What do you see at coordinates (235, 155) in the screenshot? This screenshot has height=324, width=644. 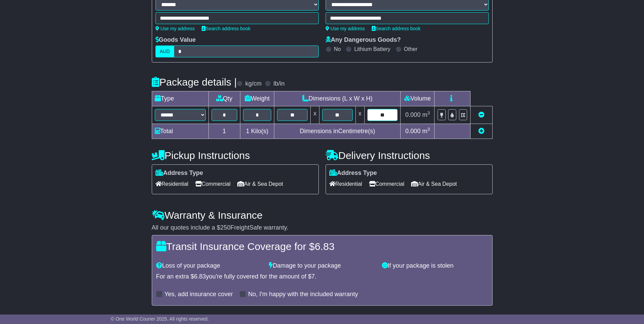 I see `h4: Pickup Instructions` at bounding box center [235, 155].